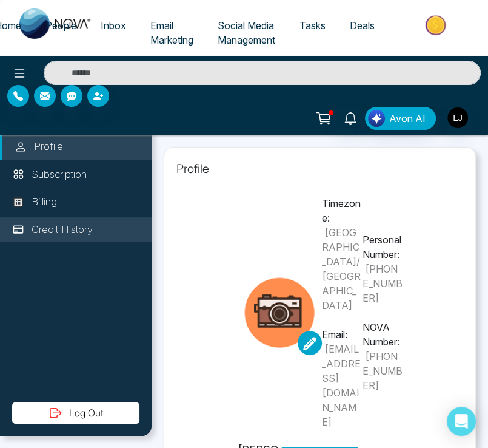 The image size is (488, 448). I want to click on p: Subscription, so click(59, 175).